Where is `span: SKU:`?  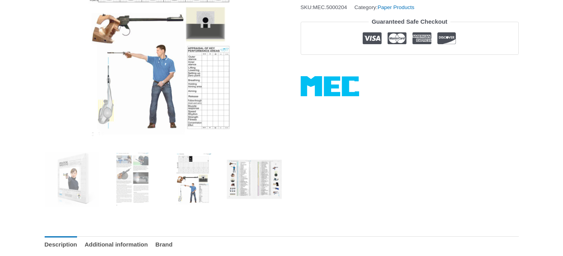
span: SKU: is located at coordinates (324, 7).